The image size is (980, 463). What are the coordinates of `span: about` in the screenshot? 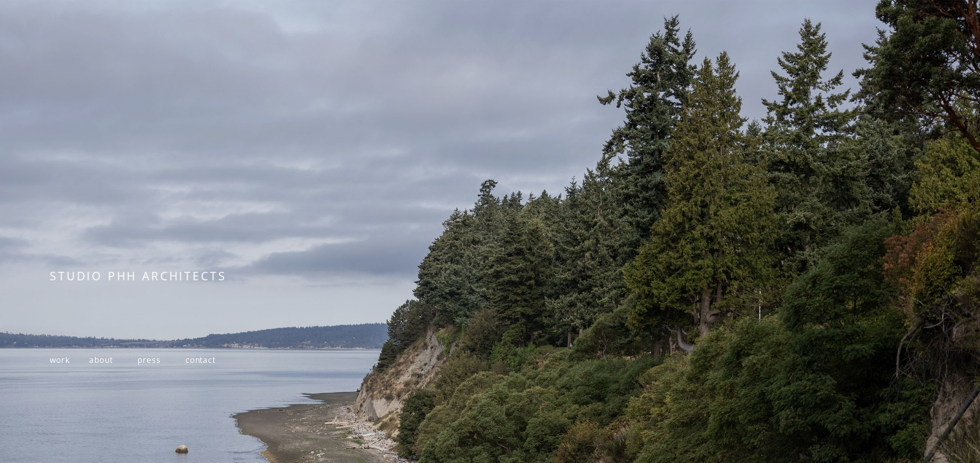 It's located at (101, 360).